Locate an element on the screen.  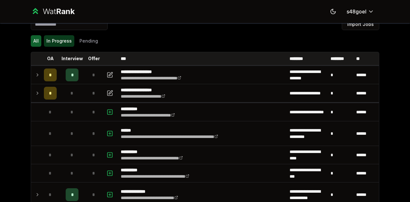
span: s48goel is located at coordinates (356, 12).